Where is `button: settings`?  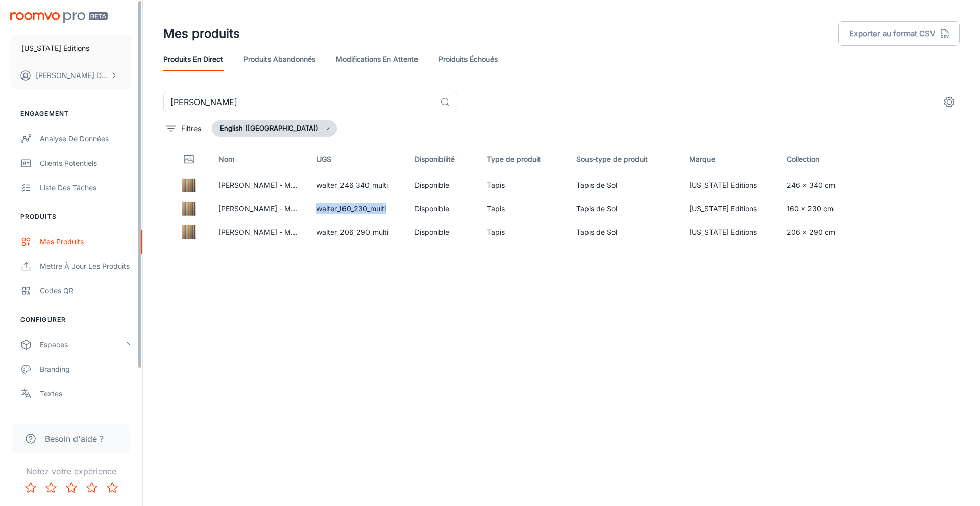 button: settings is located at coordinates (950, 102).